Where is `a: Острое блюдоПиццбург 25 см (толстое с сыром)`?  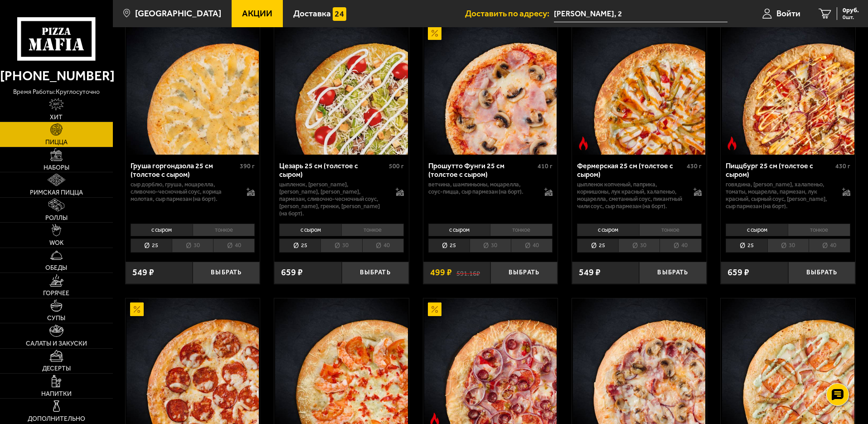
a: Острое блюдоПиццбург 25 см (толстое с сыром) is located at coordinates (788, 89).